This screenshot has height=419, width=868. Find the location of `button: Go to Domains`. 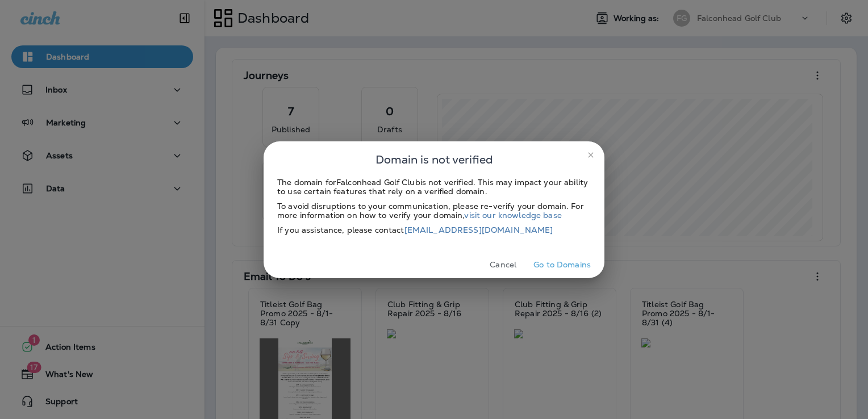

button: Go to Domains is located at coordinates (562, 264).